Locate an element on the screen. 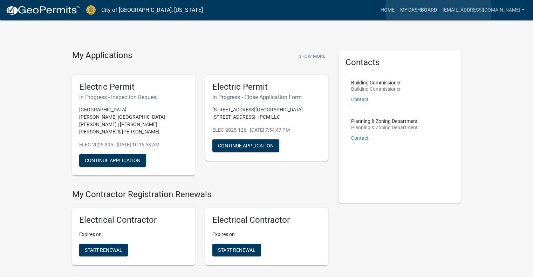 The image size is (533, 277). h6: In Progress - Close Application Form is located at coordinates (267, 97).